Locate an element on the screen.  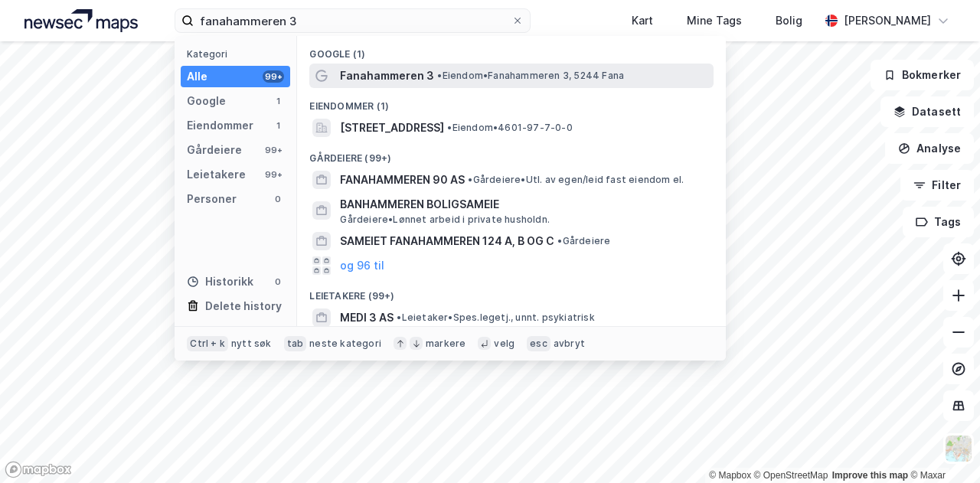
div: Leietakere is located at coordinates (216, 175).